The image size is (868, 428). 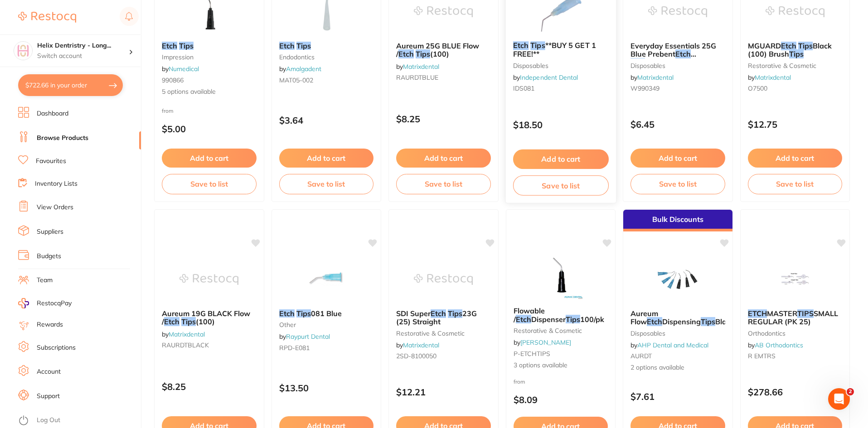 I want to click on h4: Helix Dentristry - Long Jetty, so click(x=83, y=46).